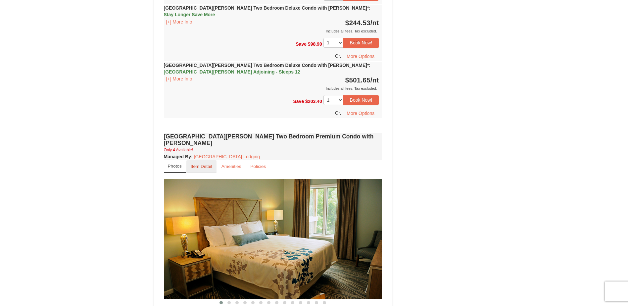 The height and width of the screenshot is (306, 628). What do you see at coordinates (177, 157) in the screenshot?
I see `span: Managed By` at bounding box center [177, 157].